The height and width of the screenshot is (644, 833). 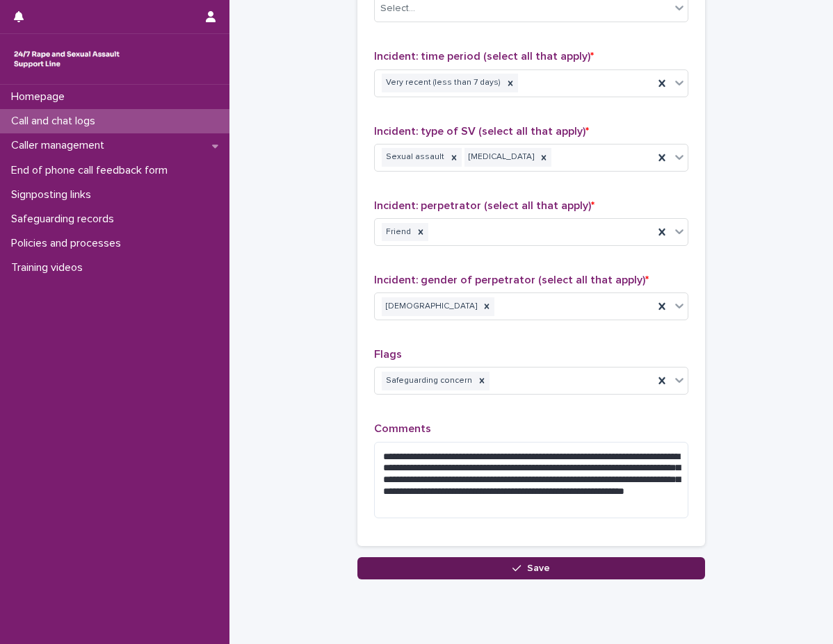 What do you see at coordinates (427, 381) in the screenshot?
I see `div: Safeguarding concern` at bounding box center [427, 381].